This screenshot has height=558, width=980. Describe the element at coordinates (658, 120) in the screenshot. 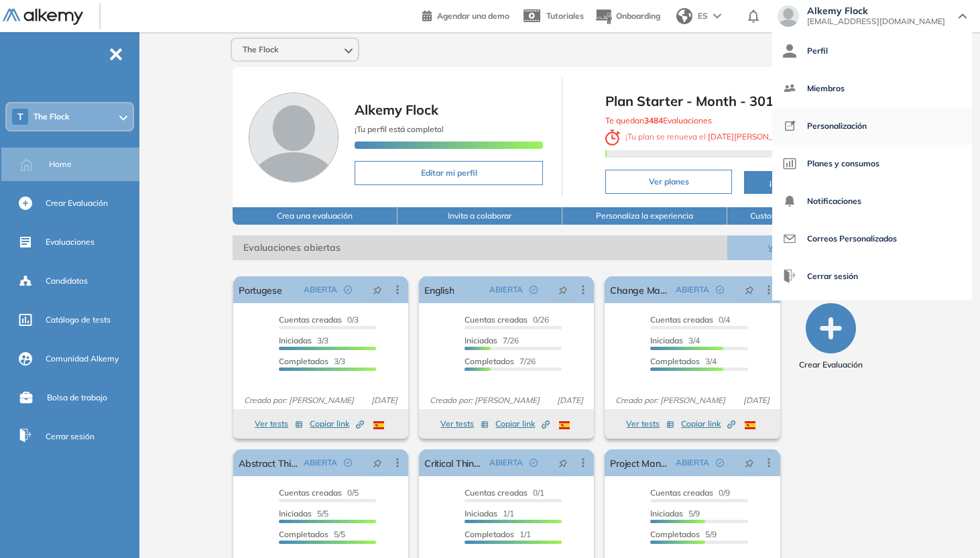

I see `span: Te quedan Evaluaciones` at that location.